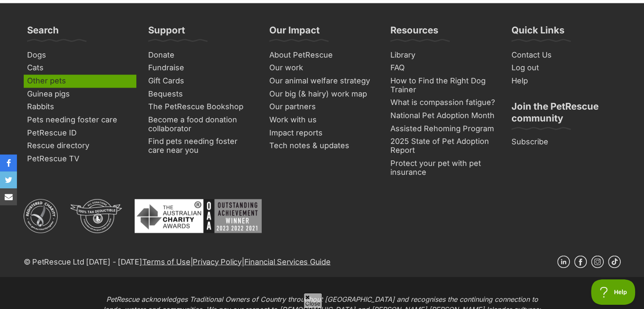 This screenshot has height=309, width=644. What do you see at coordinates (614, 262) in the screenshot?
I see `a: TikTok` at bounding box center [614, 262].